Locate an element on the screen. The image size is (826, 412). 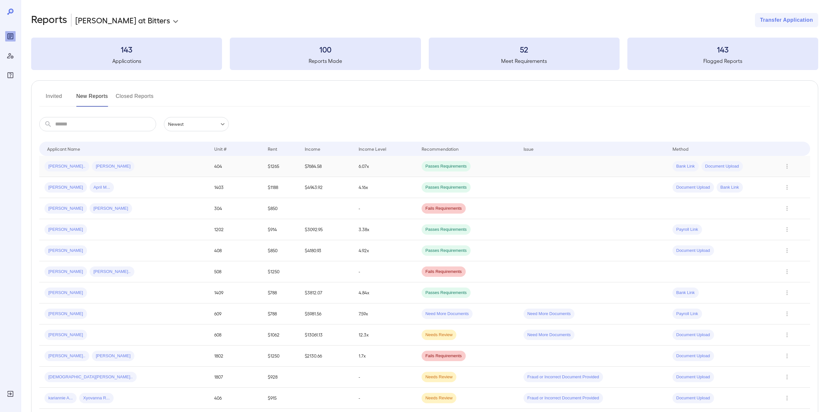
button: New Reports is located at coordinates (92, 99).